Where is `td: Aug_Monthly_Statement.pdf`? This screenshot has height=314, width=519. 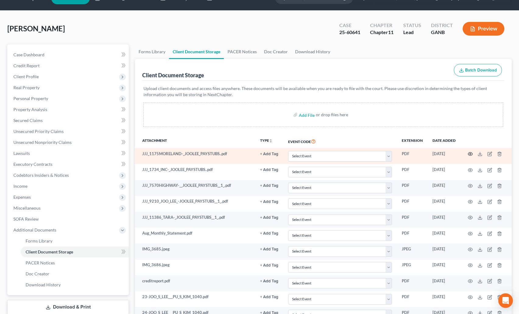 td: Aug_Monthly_Statement.pdf is located at coordinates (195, 236).